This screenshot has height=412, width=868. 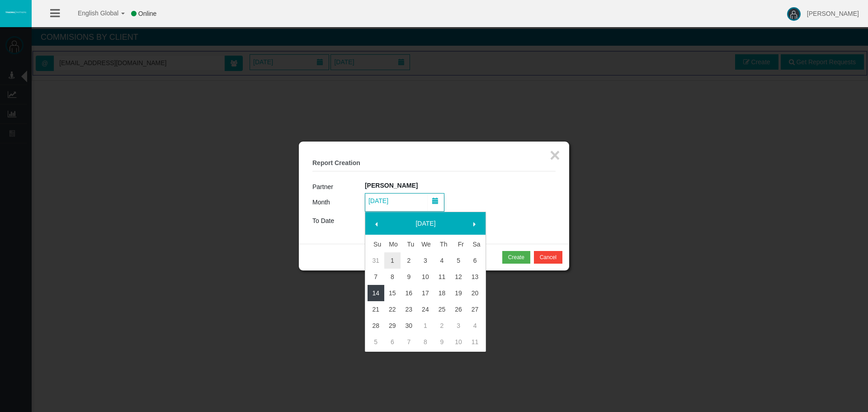 What do you see at coordinates (442, 309) in the screenshot?
I see `a: 25` at bounding box center [442, 309].